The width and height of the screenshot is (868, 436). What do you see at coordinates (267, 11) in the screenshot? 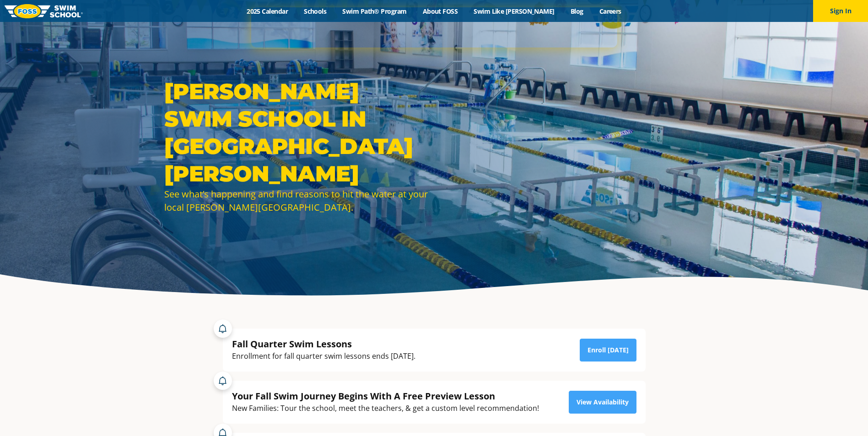
I see `a: 2025 Calendar` at bounding box center [267, 11].